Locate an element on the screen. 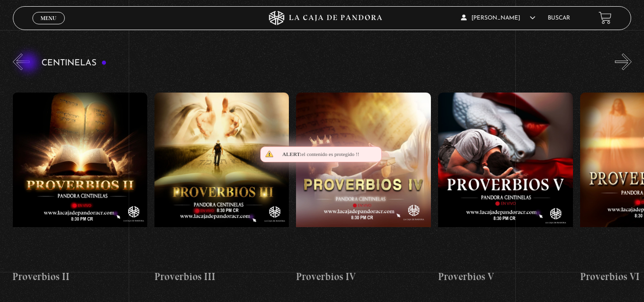  h4: Proverbios IV is located at coordinates (364, 277).